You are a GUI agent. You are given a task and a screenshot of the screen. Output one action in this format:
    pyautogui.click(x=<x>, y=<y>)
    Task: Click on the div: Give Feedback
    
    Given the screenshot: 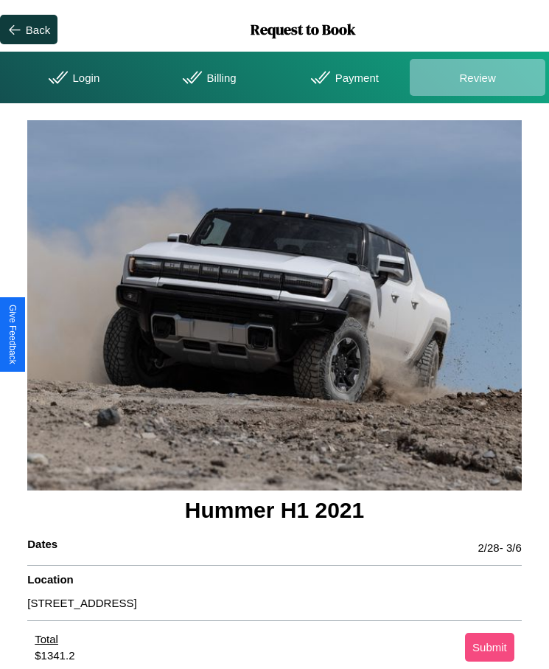 What is the action you would take?
    pyautogui.click(x=13, y=334)
    